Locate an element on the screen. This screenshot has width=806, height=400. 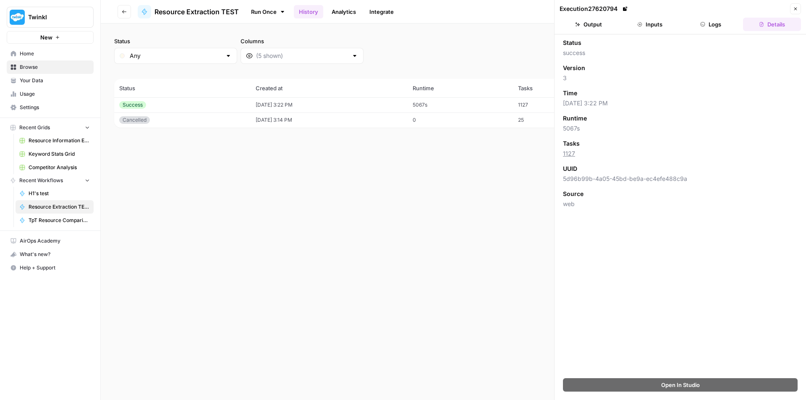
a: 1127 is located at coordinates (568, 153).